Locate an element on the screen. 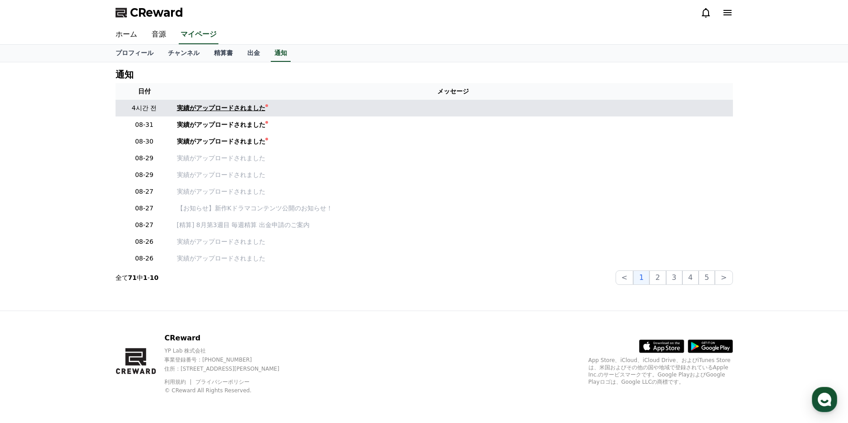 This screenshot has width=848, height=423. a: 利用規約 is located at coordinates (178, 382).